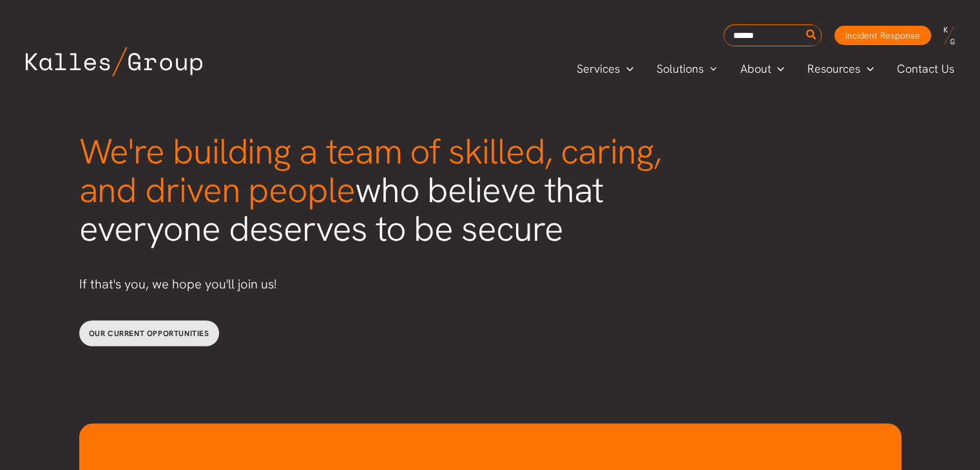 This screenshot has width=980, height=470. Describe the element at coordinates (882, 36) in the screenshot. I see `div: Incident Response` at that location.